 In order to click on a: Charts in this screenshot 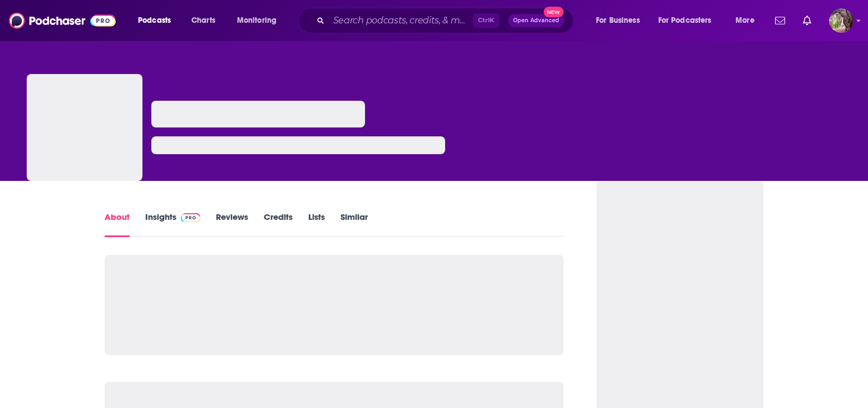, I will do `click(203, 20)`.